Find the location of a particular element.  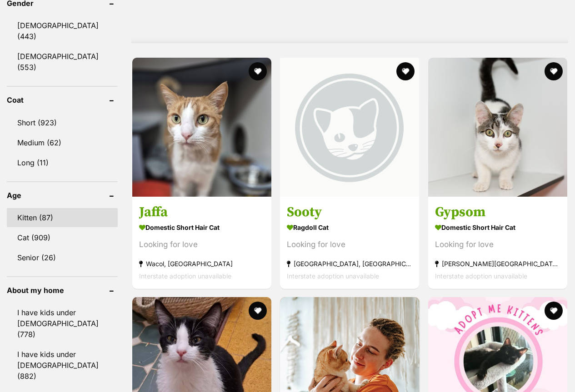

a: Cat (909) is located at coordinates (62, 237).